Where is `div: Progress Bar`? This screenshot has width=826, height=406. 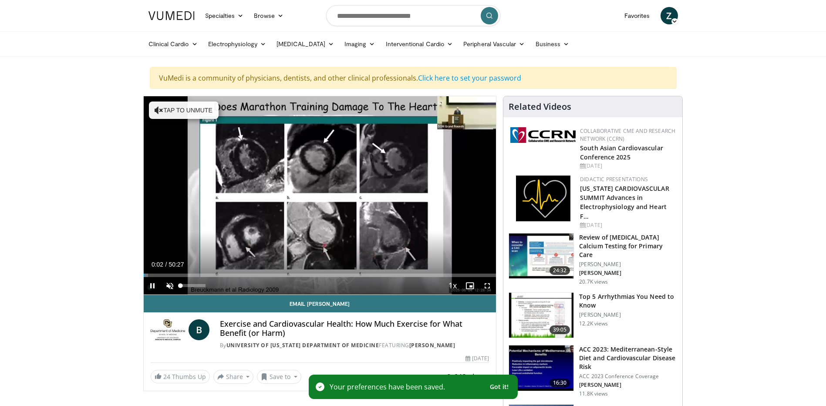
div: Progress Bar is located at coordinates (320, 275).